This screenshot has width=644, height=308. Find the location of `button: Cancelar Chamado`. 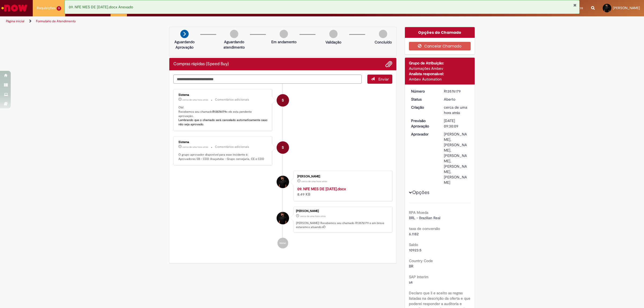

button: Cancelar Chamado is located at coordinates (440, 46).